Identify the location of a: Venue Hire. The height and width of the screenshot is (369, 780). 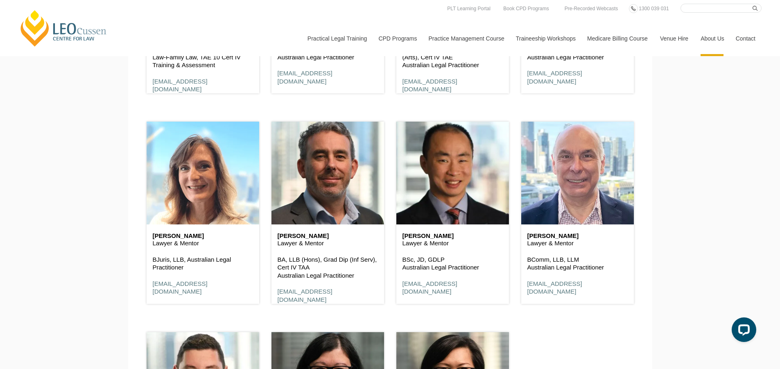
(674, 39).